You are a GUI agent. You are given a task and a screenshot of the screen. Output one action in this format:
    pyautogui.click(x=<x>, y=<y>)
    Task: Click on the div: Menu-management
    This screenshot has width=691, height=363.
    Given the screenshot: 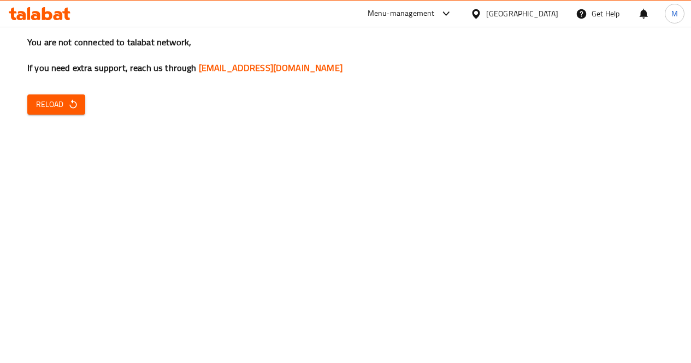 What is the action you would take?
    pyautogui.click(x=401, y=14)
    